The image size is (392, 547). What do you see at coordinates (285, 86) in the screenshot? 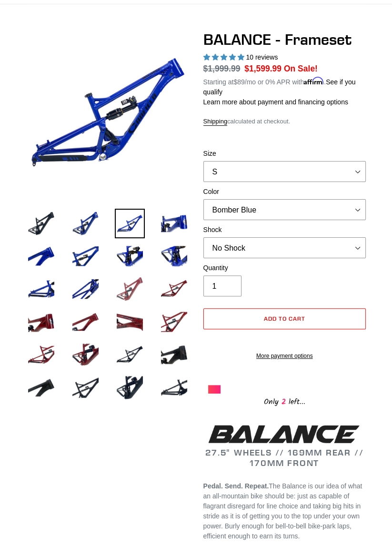
I see `p: Starting at /mo or 0% APR with .` at bounding box center [285, 86].